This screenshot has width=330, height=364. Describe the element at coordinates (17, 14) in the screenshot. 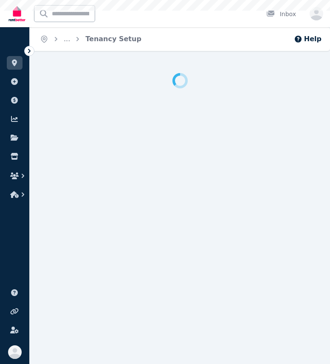

I see `img: RentBetter` at that location.